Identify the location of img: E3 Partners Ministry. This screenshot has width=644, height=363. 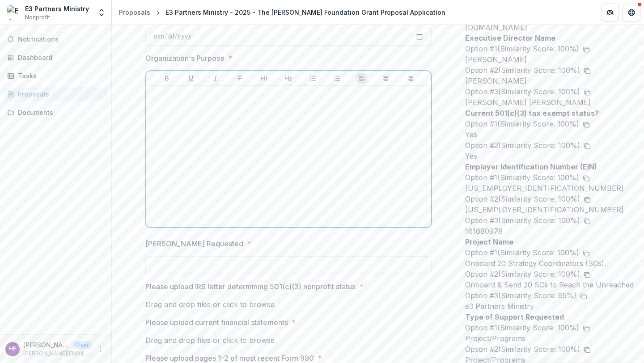
(14, 13).